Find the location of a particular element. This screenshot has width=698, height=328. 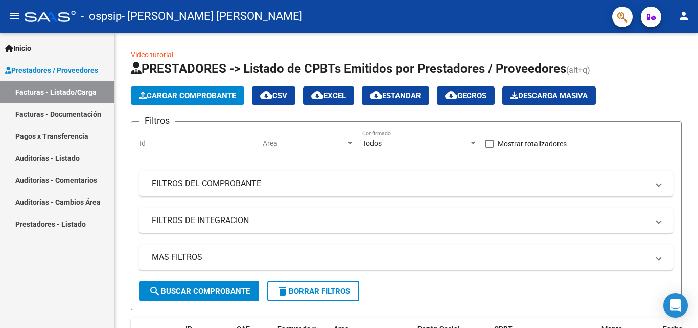

mat-icon: person is located at coordinates (684, 16).